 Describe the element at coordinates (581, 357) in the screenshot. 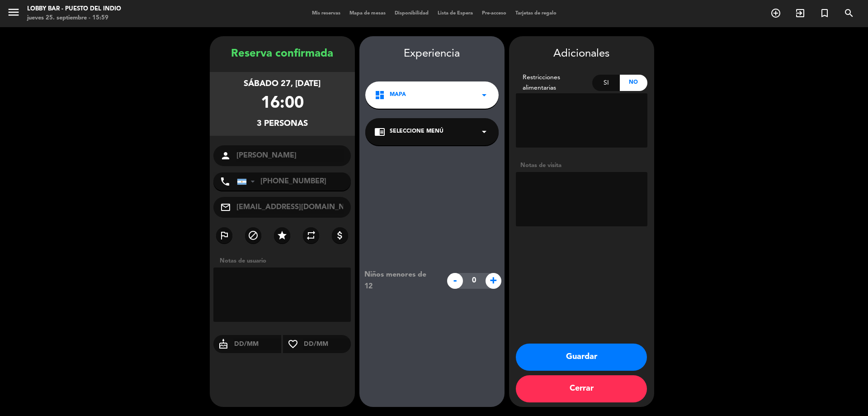

I see `button: Guardar` at that location.